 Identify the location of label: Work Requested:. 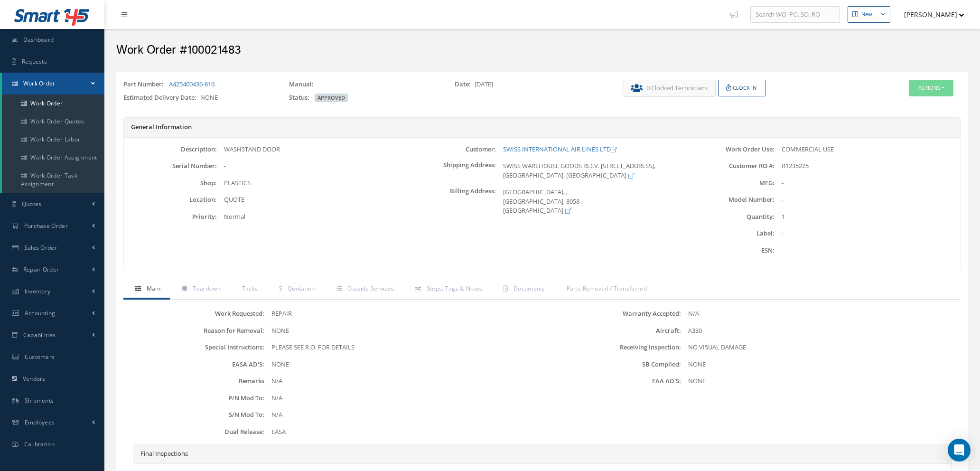
(195, 313).